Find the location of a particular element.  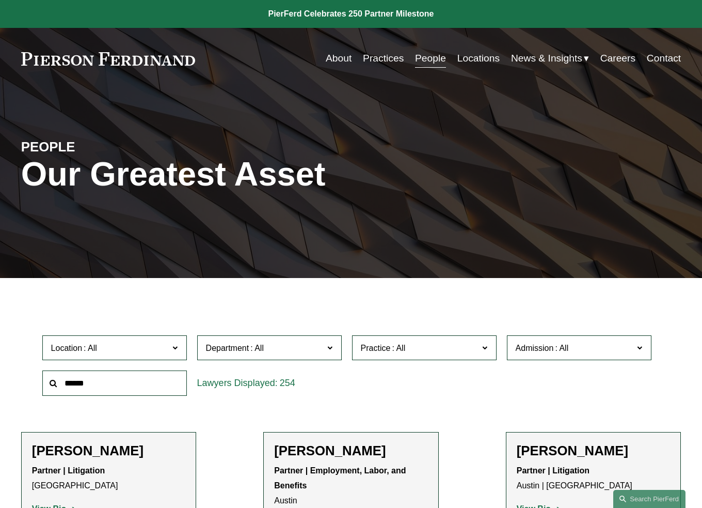

a: Contact is located at coordinates (664, 58).